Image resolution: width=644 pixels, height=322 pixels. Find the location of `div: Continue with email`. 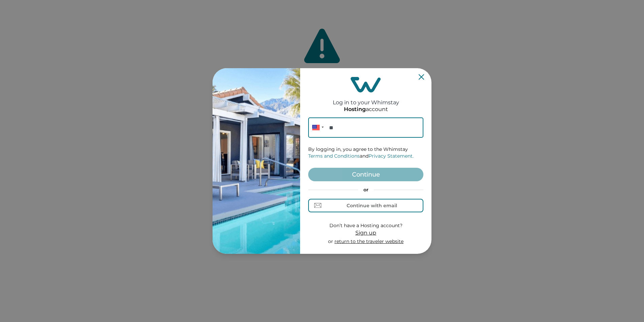

div: Continue with email is located at coordinates (372, 206).